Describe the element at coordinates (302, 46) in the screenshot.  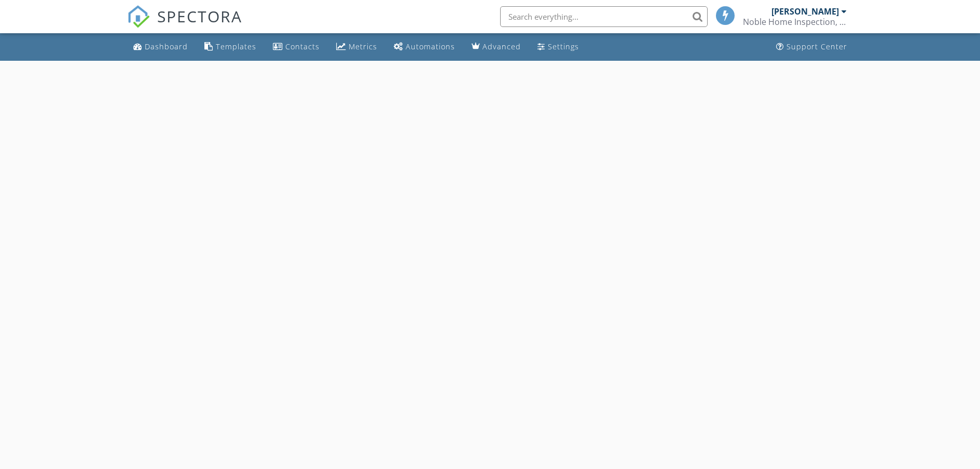
I see `div: Contacts` at that location.